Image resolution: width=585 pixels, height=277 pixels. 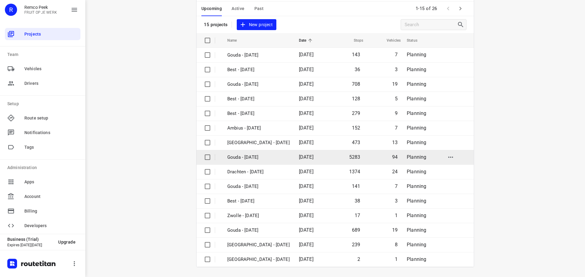 What do you see at coordinates (256, 25) in the screenshot?
I see `span: New project` at bounding box center [256, 25].